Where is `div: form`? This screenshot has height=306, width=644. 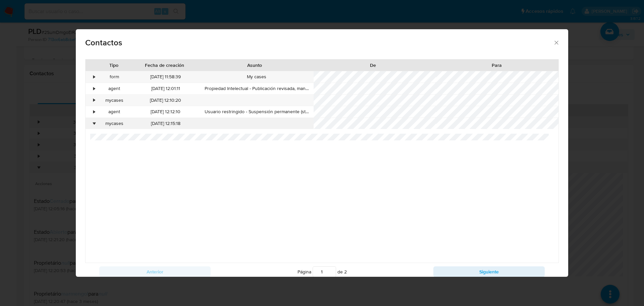 div: form is located at coordinates (114, 76).